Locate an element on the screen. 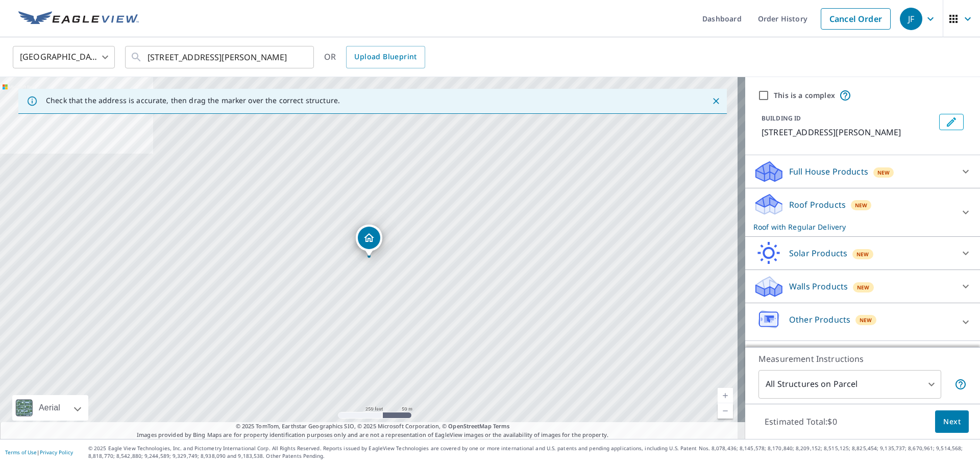 This screenshot has height=465, width=980. span: © 2025 TomTom, Earthstar Geographics SIO, © 2025 Microsoft Corporation, © is located at coordinates (372, 426).